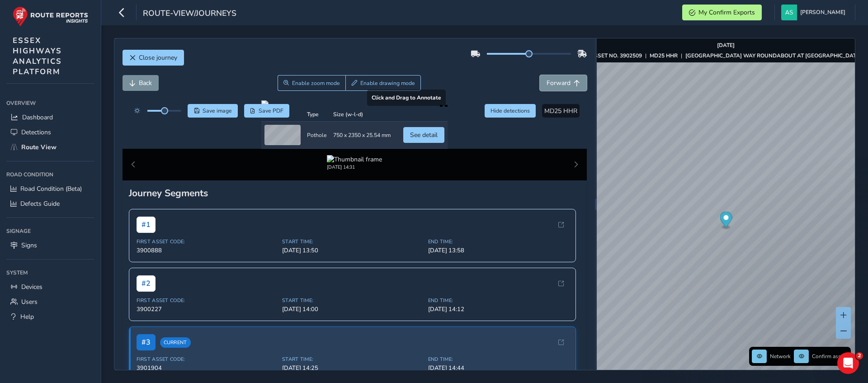 The height and width of the screenshot is (383, 868). I want to click on a: Devices, so click(51, 287).